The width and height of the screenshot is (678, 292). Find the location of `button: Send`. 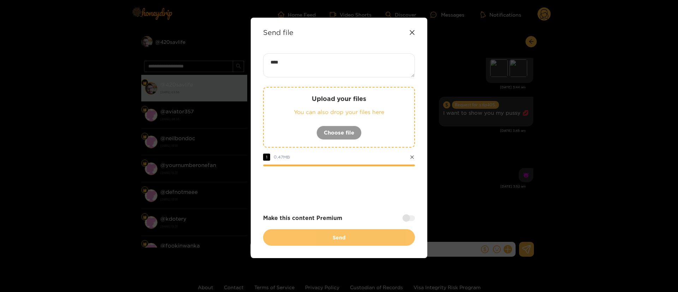

button: Send is located at coordinates (339, 237).